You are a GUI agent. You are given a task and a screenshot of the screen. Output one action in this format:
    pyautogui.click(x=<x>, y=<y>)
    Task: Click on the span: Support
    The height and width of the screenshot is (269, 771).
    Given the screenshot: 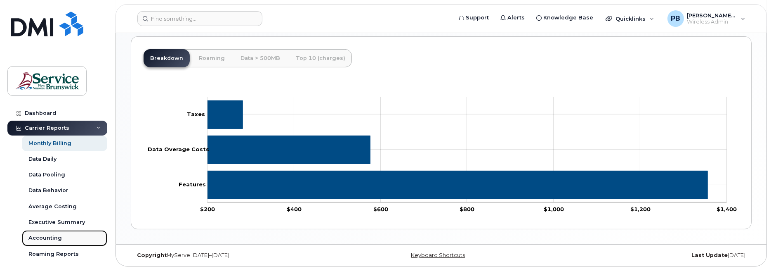 What is the action you would take?
    pyautogui.click(x=477, y=18)
    